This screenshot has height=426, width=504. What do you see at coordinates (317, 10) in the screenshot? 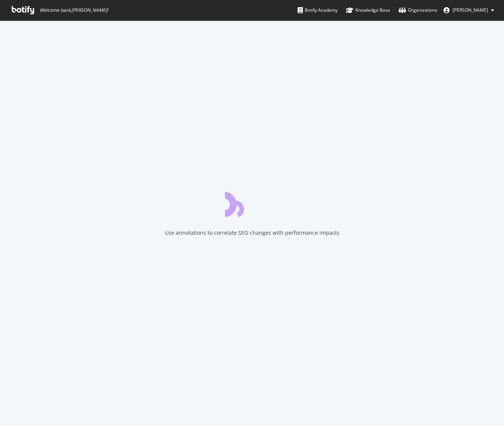
I see `div: Botify Academy` at bounding box center [317, 10].